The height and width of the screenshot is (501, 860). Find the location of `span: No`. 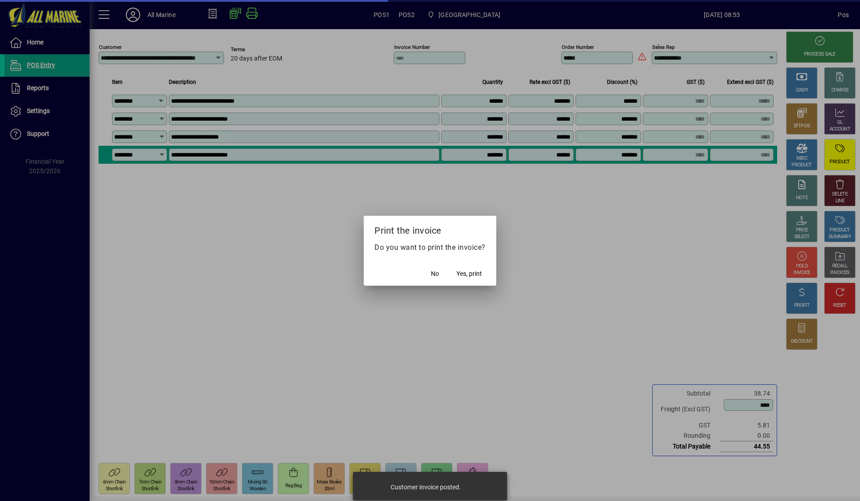

span: No is located at coordinates (435, 273).